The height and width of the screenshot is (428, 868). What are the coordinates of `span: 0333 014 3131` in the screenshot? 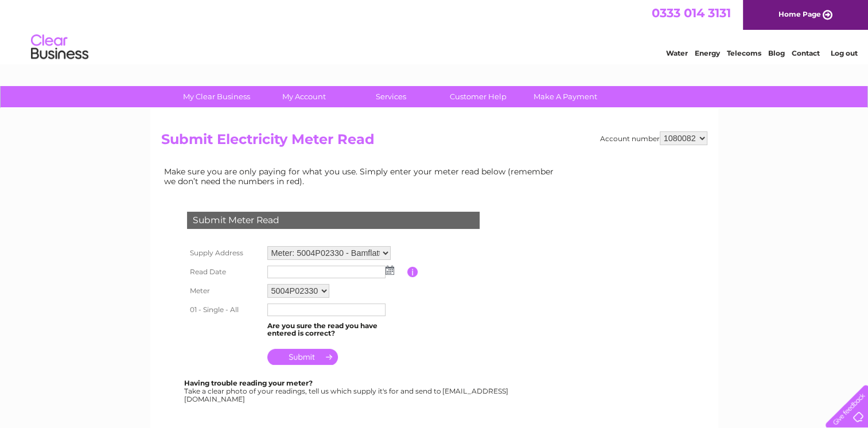 It's located at (691, 13).